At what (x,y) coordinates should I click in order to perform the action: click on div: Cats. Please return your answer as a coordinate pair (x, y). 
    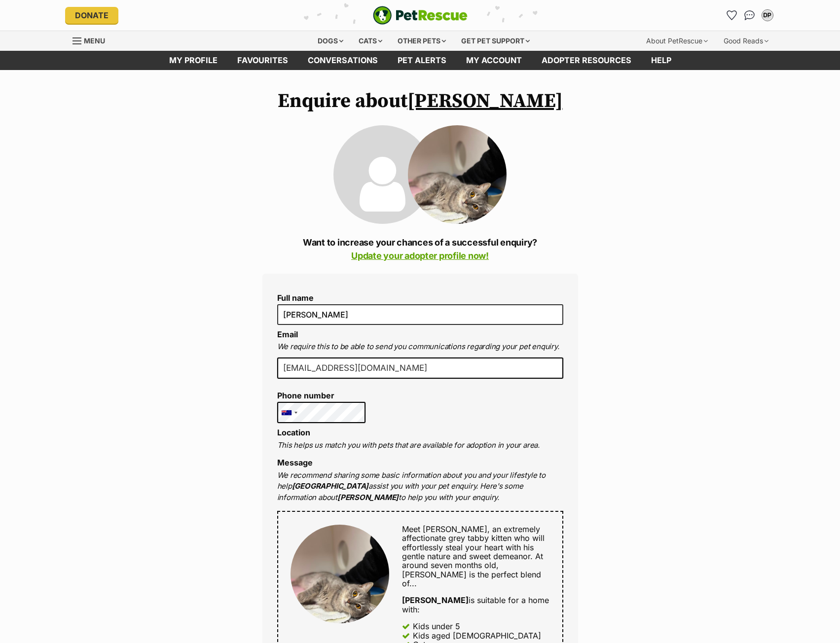
    Looking at the image, I should click on (370, 41).